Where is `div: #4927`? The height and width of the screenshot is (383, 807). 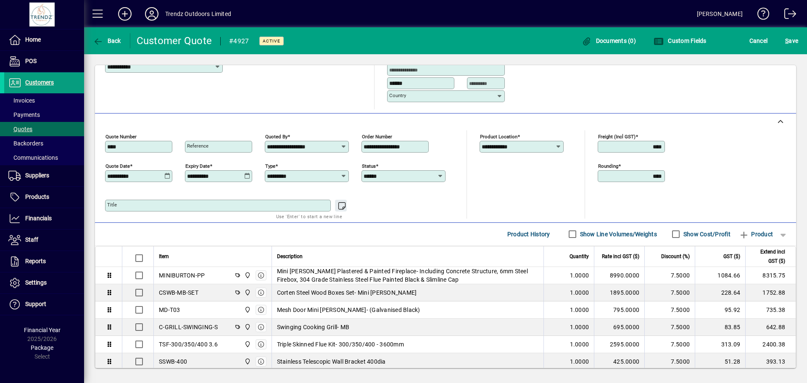 div: #4927 is located at coordinates (239, 41).